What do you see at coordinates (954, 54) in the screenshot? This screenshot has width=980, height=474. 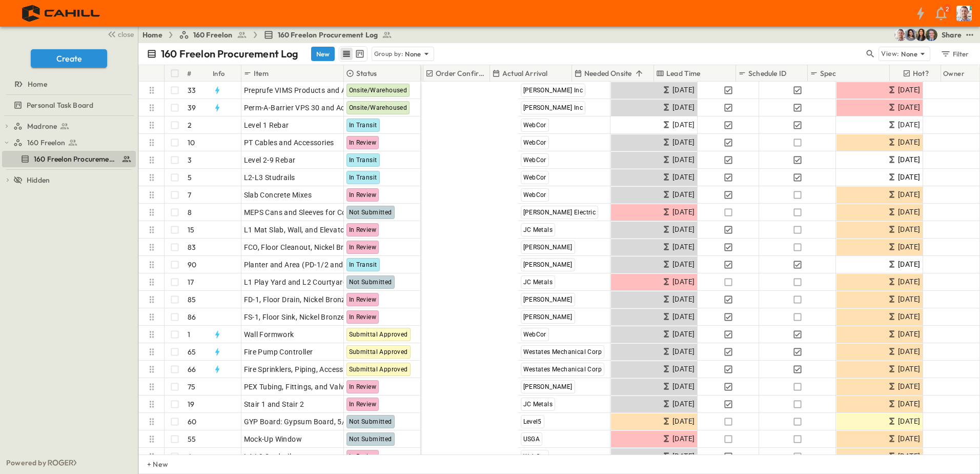 I see `button: Filter` at bounding box center [954, 54].